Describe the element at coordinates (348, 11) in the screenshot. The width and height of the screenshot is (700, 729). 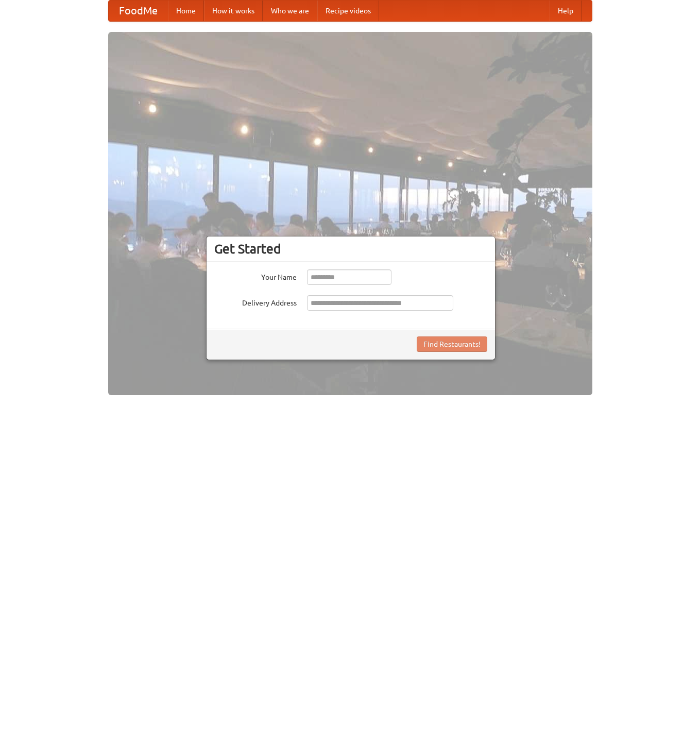
I see `a: Recipe videos` at that location.